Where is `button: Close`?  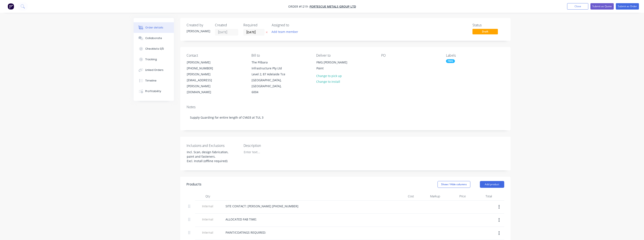
button: Close is located at coordinates (578, 6).